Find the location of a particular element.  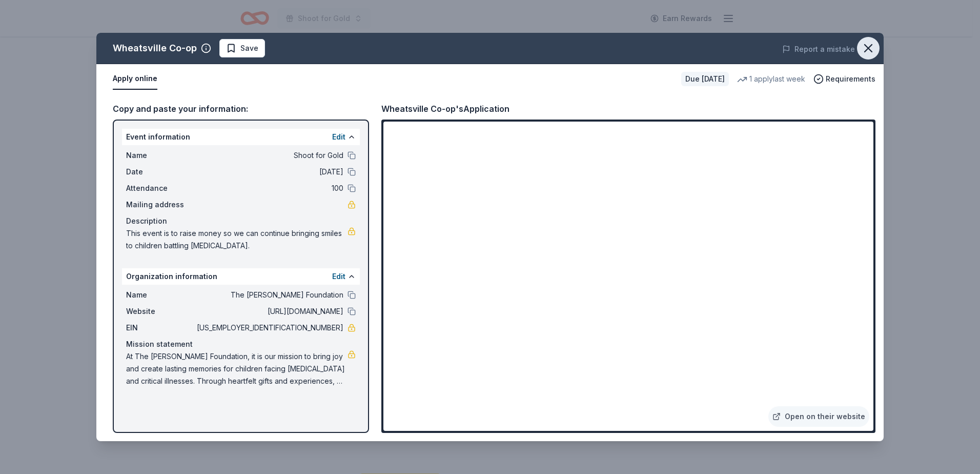

div: Wheatsville Co-op is located at coordinates (155, 48).